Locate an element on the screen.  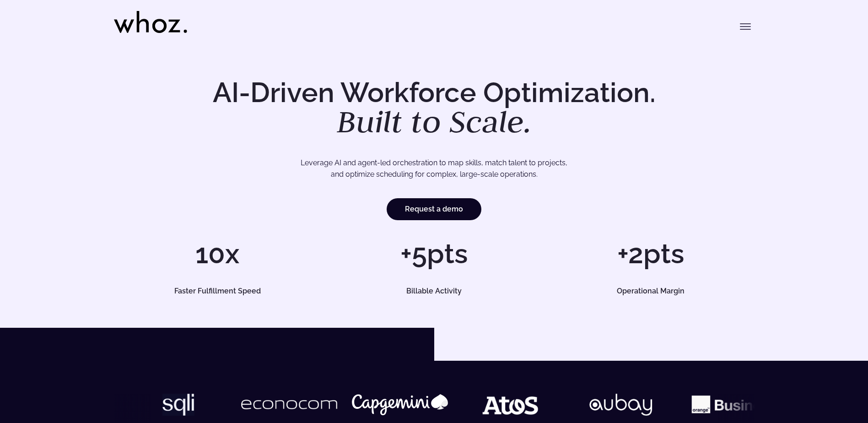
a: Request a demo is located at coordinates (434, 210).